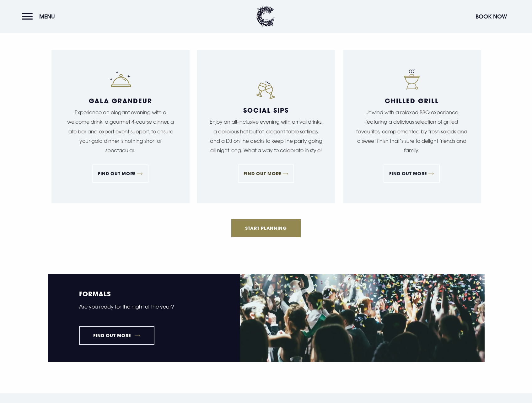  What do you see at coordinates (117, 336) in the screenshot?
I see `a: Find out more` at bounding box center [117, 336].